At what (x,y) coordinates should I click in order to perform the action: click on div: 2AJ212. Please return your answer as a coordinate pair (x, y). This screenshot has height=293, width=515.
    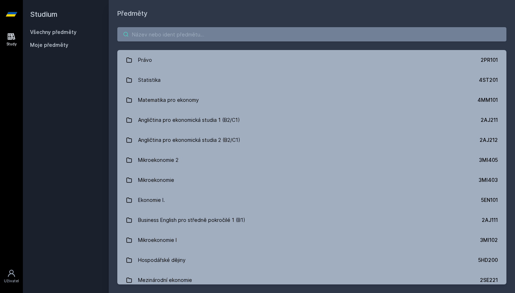
    Looking at the image, I should click on (489, 140).